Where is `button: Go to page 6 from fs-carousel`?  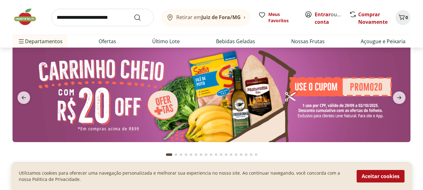 button: Go to page 6 from fs-carousel is located at coordinates (196, 155).